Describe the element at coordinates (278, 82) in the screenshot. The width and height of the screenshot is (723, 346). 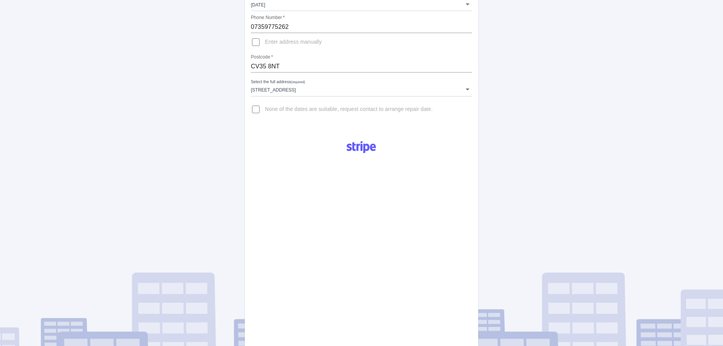
I see `label: Select the full address` at that location.